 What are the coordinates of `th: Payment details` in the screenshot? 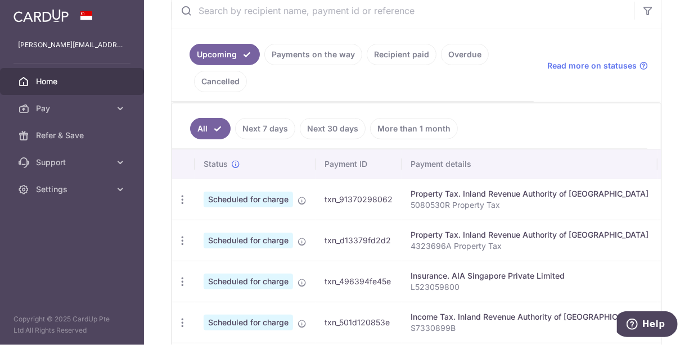 It's located at (529, 164).